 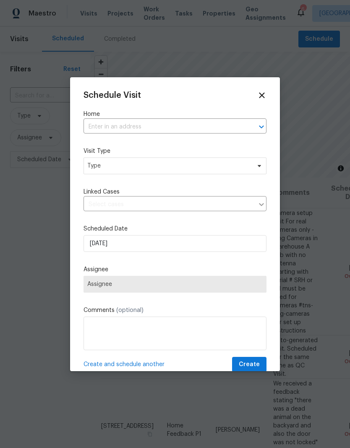 I want to click on input: Enter in an address, so click(x=163, y=127).